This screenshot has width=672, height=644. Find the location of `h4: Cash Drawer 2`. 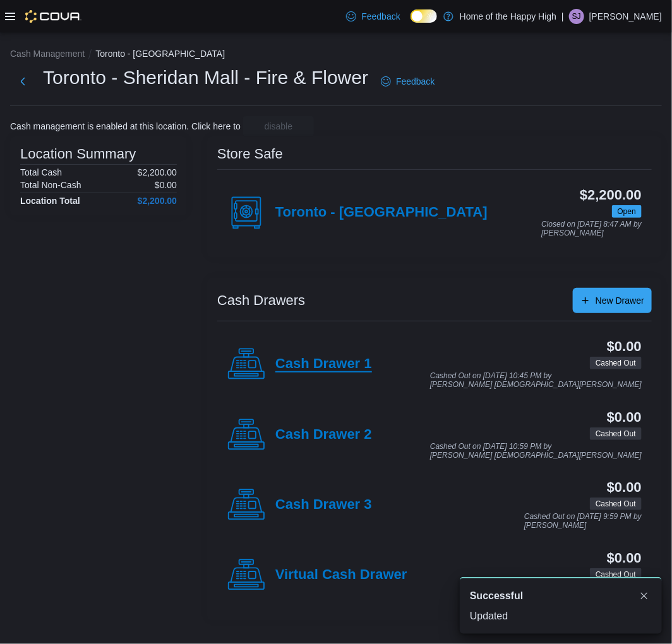

h4: Cash Drawer 2 is located at coordinates (323, 435).